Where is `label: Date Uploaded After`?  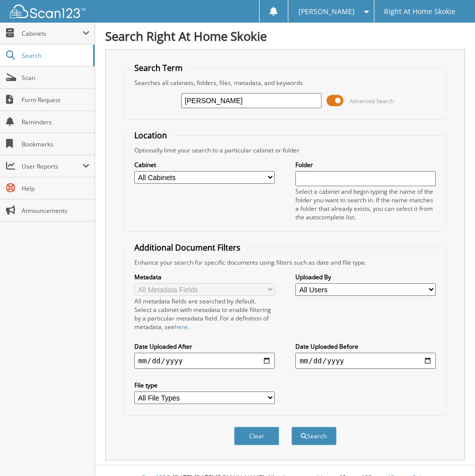 label: Date Uploaded After is located at coordinates (204, 346).